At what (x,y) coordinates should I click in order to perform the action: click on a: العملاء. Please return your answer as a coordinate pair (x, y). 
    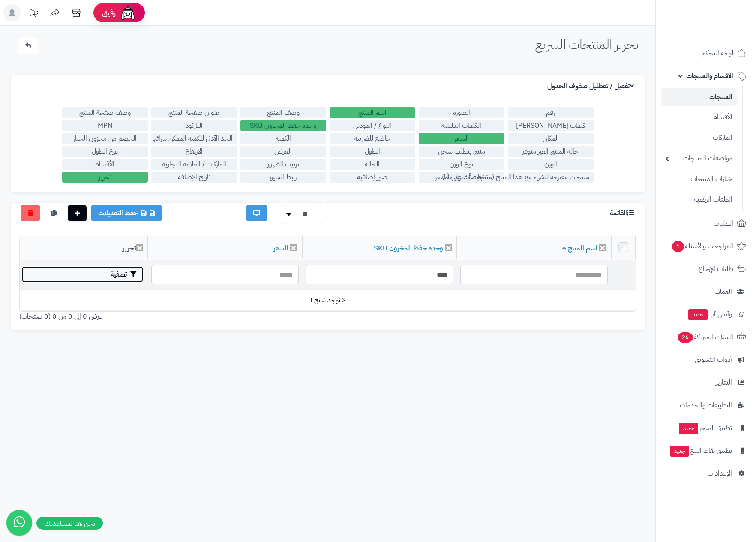
    Looking at the image, I should click on (706, 292).